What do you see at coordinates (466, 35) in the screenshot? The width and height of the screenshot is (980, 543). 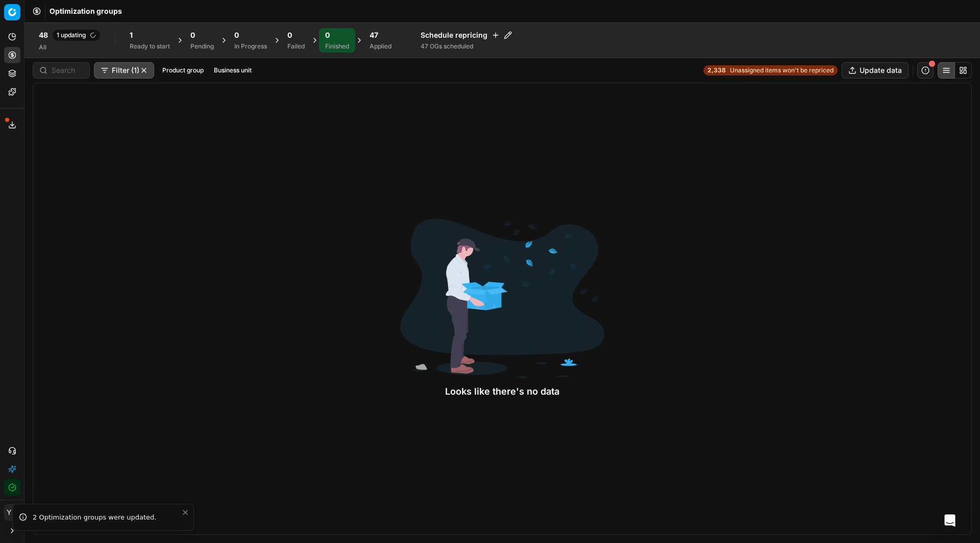 I see `h4: Schedule repricing` at bounding box center [466, 35].